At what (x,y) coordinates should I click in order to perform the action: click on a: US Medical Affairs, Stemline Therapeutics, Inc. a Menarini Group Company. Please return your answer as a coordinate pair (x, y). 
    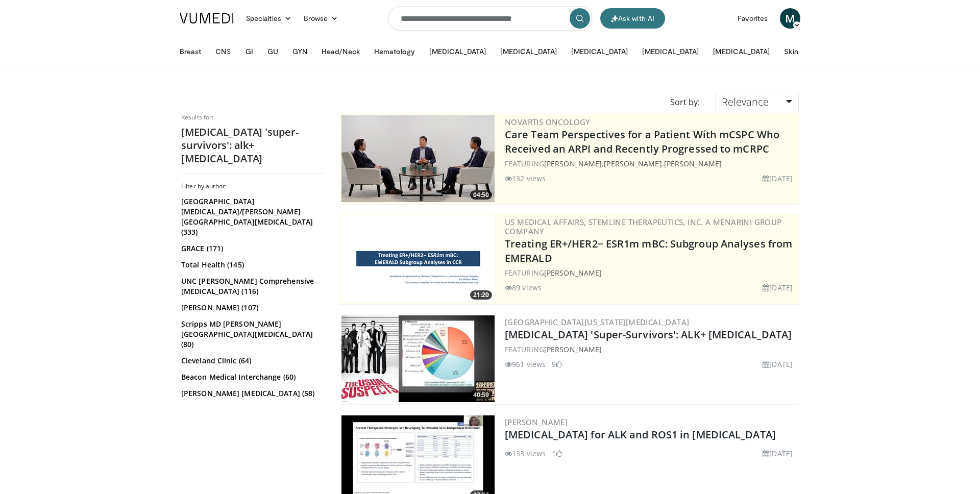
    Looking at the image, I should click on (643, 227).